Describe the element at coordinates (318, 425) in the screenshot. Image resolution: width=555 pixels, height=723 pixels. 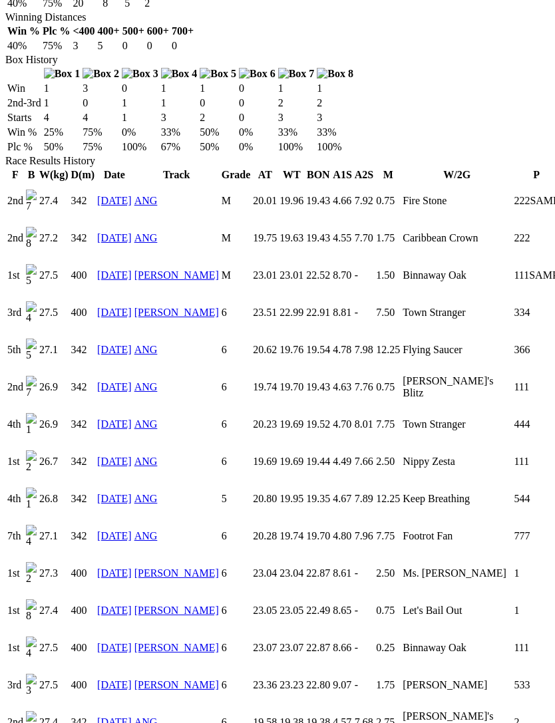
I see `td: 19.52` at that location.